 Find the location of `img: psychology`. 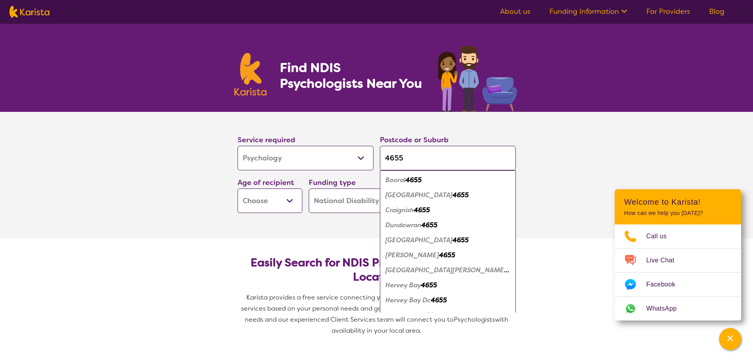

img: psychology is located at coordinates (477, 77).